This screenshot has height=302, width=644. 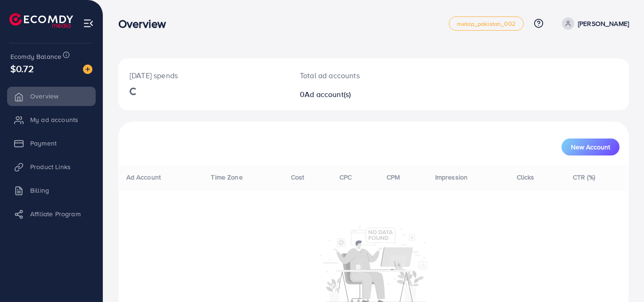 I want to click on span: metap_pakistan_002, so click(x=486, y=24).